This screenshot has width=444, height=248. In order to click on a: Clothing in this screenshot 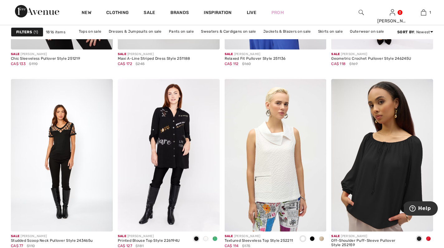, I will do `click(118, 13)`.